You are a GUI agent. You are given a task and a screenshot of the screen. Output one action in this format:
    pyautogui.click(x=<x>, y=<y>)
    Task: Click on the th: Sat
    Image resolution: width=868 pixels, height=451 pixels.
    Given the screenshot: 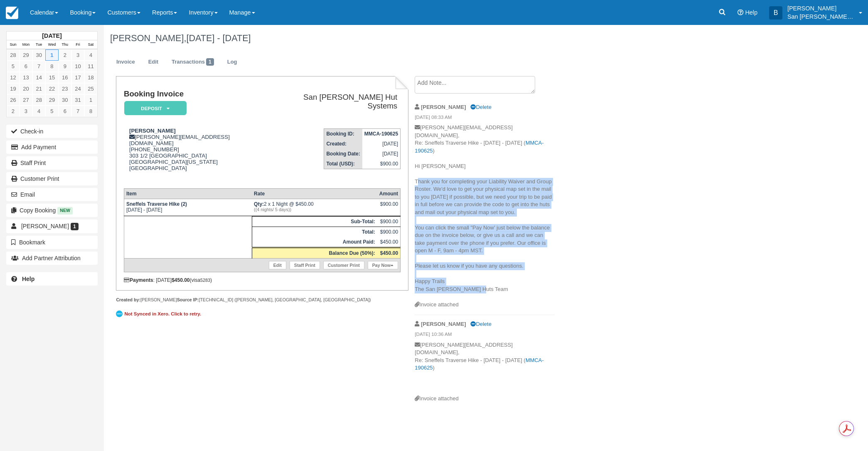 What is the action you would take?
    pyautogui.click(x=91, y=45)
    